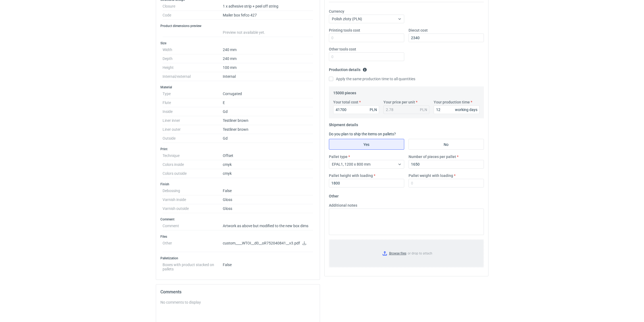 The image size is (644, 322). Describe the element at coordinates (193, 129) in the screenshot. I see `dt: Liner outer` at that location.